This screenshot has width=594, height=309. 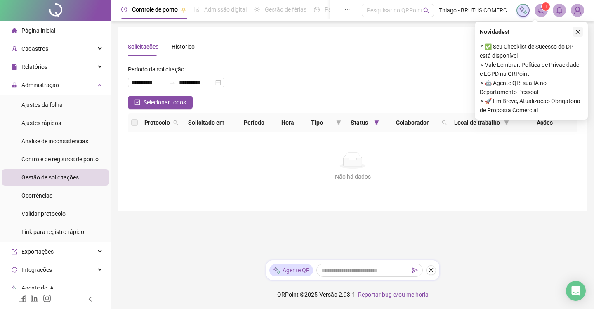 What do you see at coordinates (155, 9) in the screenshot?
I see `span: Controle de ponto` at bounding box center [155, 9].